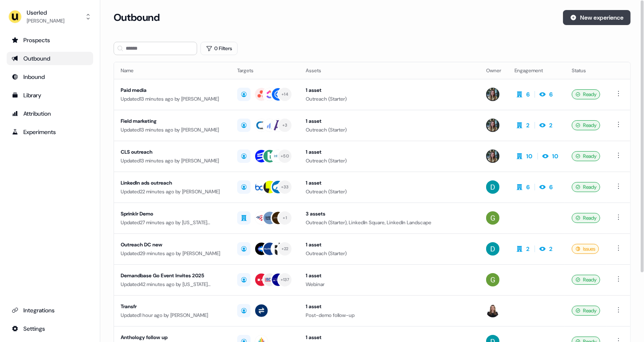  What do you see at coordinates (50, 114) in the screenshot?
I see `a: Go to attribution` at bounding box center [50, 114].